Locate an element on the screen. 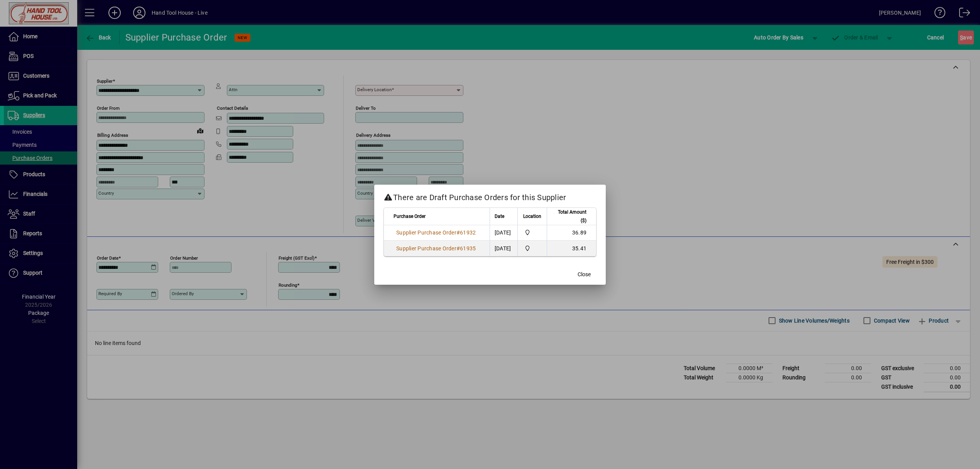 The height and width of the screenshot is (469, 980). span: Date is located at coordinates (500, 216).